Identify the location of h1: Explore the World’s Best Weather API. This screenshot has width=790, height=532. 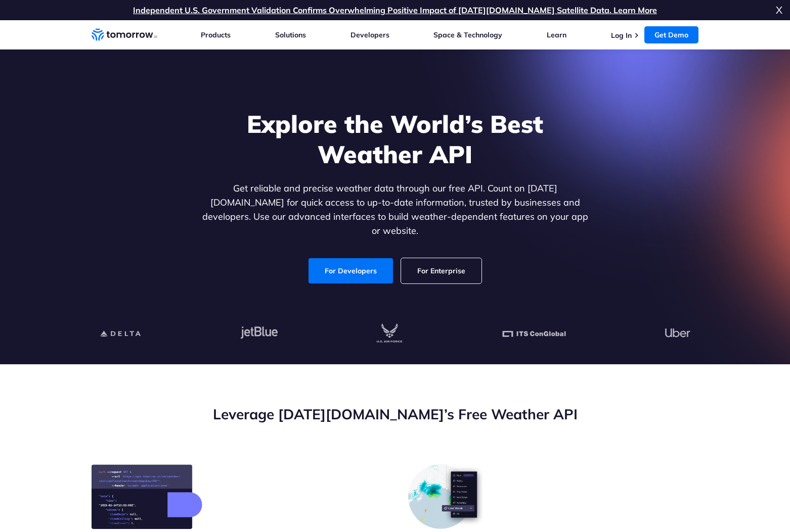
(395, 139).